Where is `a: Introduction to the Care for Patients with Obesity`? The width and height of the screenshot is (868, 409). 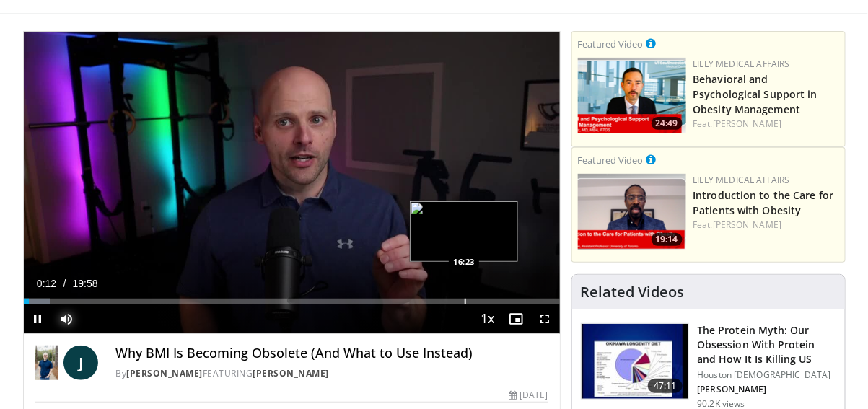 a: Introduction to the Care for Patients with Obesity is located at coordinates (764, 203).